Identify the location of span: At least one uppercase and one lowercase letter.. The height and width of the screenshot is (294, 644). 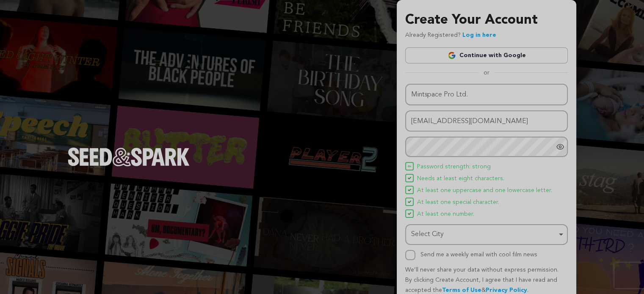
(484, 191).